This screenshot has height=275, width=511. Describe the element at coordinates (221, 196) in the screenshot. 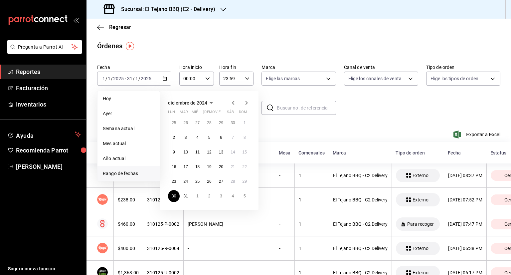

I see `abbr: 3 de enero de 2025` at that location.